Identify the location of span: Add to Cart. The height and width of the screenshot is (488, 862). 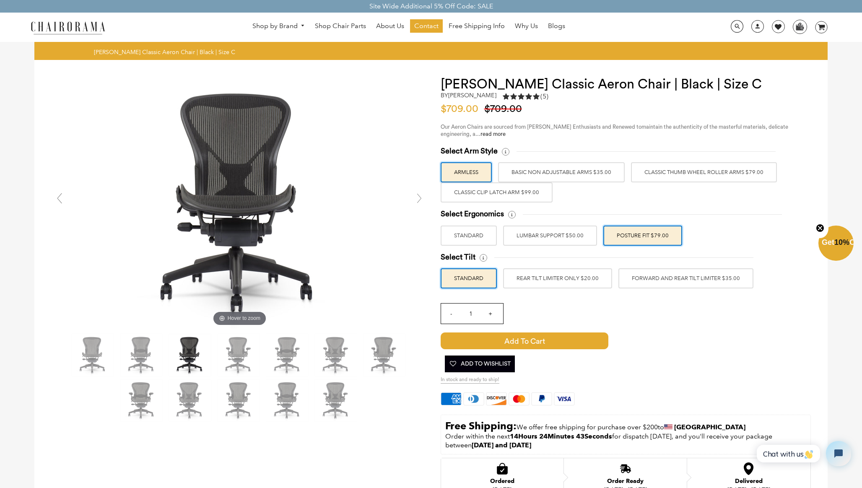
(525, 341).